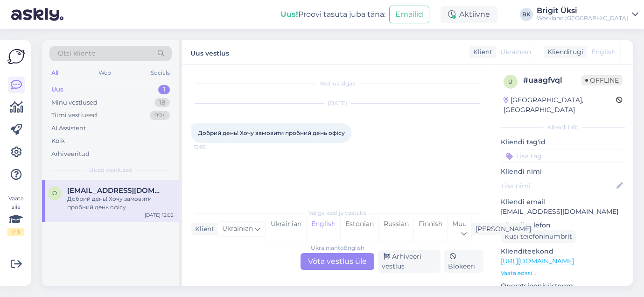 The image size is (644, 297). Describe the element at coordinates (70, 154) in the screenshot. I see `div: Arhiveeritud` at that location.